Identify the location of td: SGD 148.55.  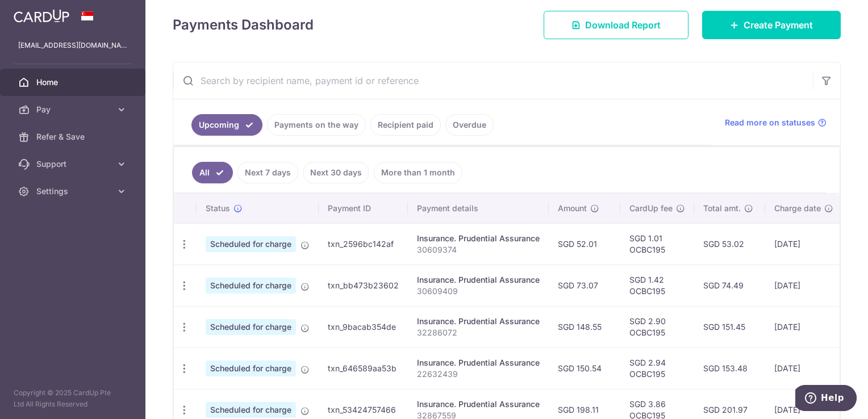
(585, 326).